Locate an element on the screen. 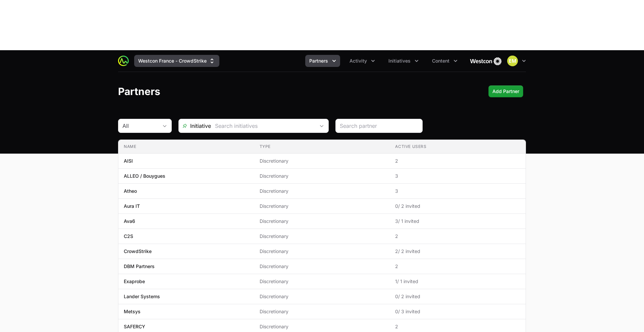  img: Eric Mingus is located at coordinates (513, 61).